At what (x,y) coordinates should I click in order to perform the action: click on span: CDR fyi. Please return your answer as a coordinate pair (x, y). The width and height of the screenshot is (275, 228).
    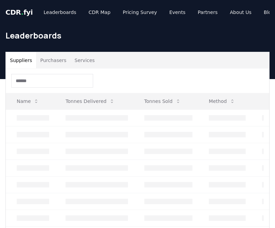
    Looking at the image, I should click on (19, 12).